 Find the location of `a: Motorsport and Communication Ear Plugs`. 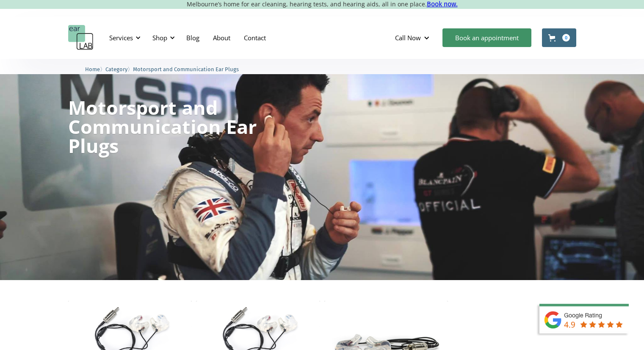

a: Motorsport and Communication Ear Plugs is located at coordinates (186, 69).